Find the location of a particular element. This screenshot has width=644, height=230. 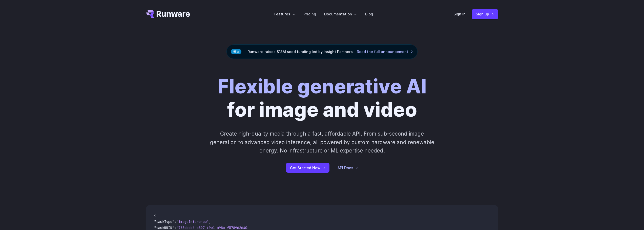

label: Documentation is located at coordinates (340, 14).